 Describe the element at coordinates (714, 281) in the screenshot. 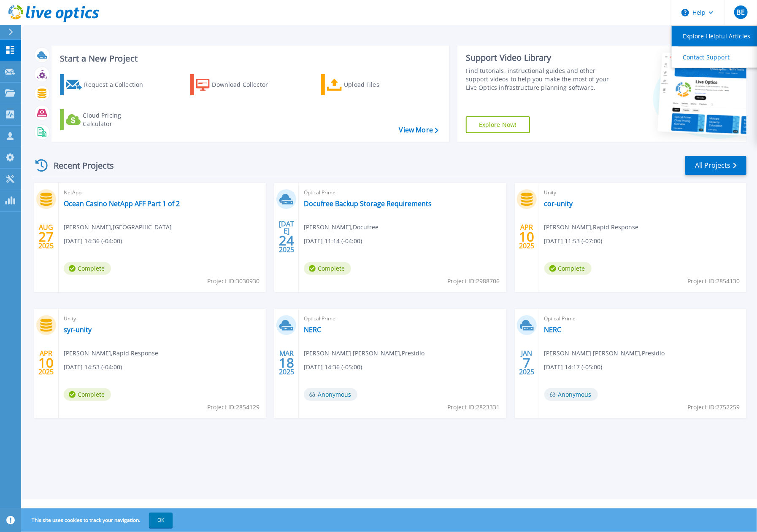

I see `span: Project ID: 2854130` at that location.